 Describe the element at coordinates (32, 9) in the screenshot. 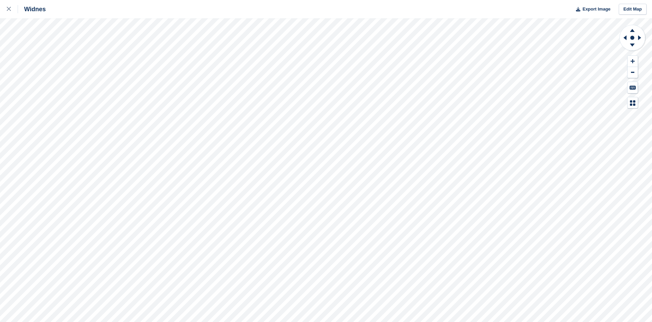

I see `div: Widnes` at that location.